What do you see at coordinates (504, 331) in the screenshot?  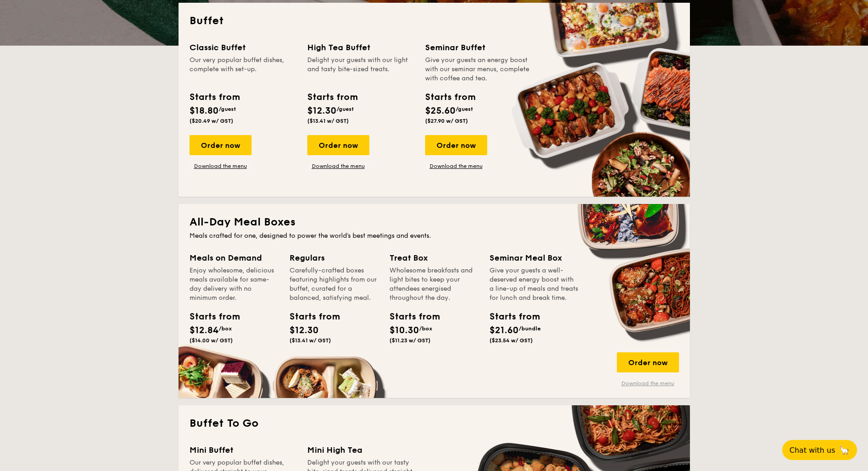 I see `span: $21.60` at bounding box center [504, 331].